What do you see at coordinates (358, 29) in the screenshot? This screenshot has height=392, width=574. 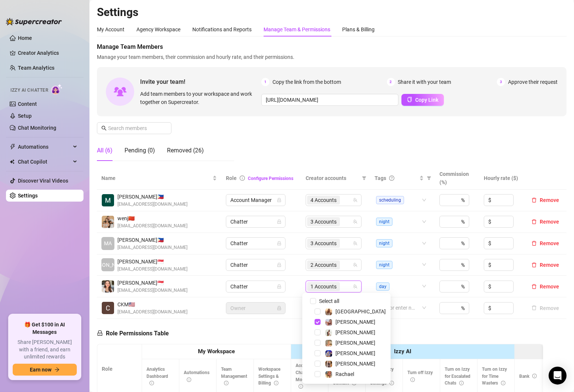 I see `div: Plans & Billing` at bounding box center [358, 29].